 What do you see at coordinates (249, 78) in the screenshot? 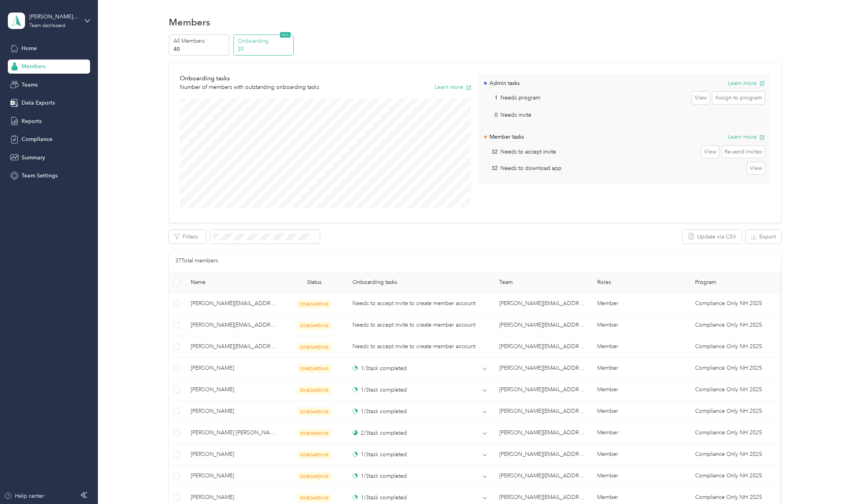
I see `p: Onboarding tasks` at bounding box center [249, 78].